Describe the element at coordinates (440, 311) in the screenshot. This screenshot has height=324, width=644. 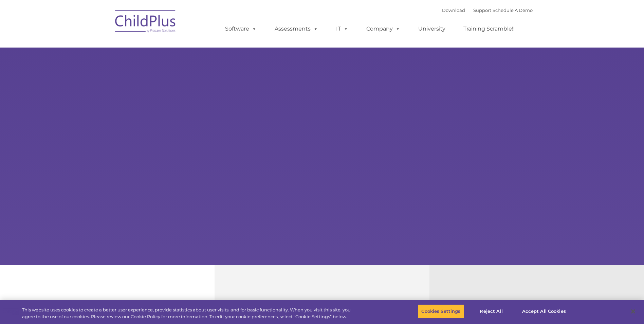
I see `button: Cookies Settings` at that location.